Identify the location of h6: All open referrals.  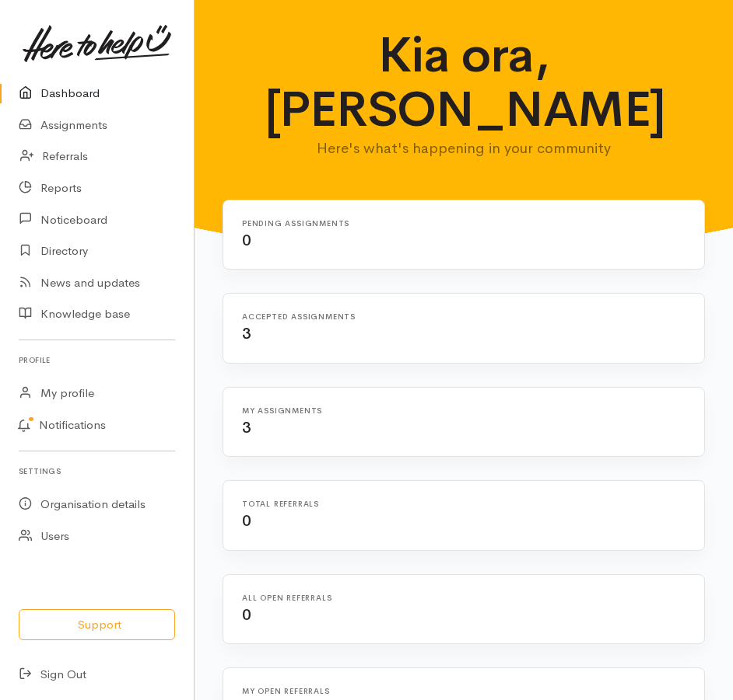
(454, 598).